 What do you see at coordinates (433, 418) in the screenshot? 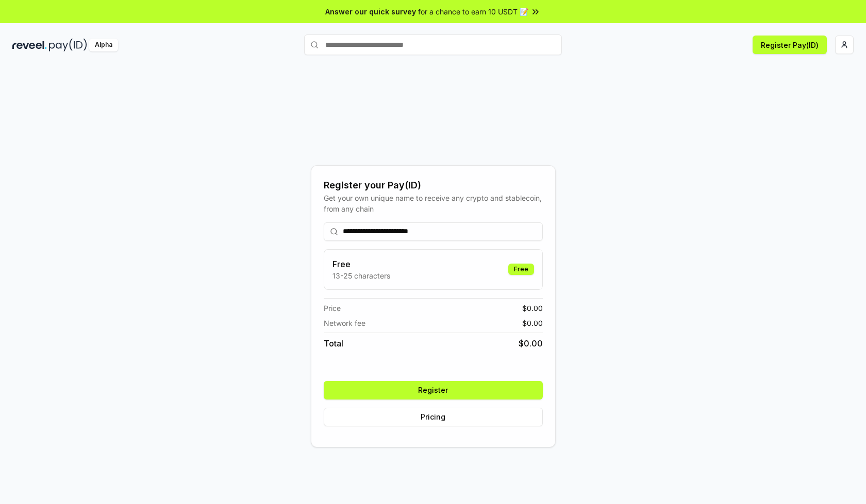
I see `button: Pricing` at bounding box center [433, 418].